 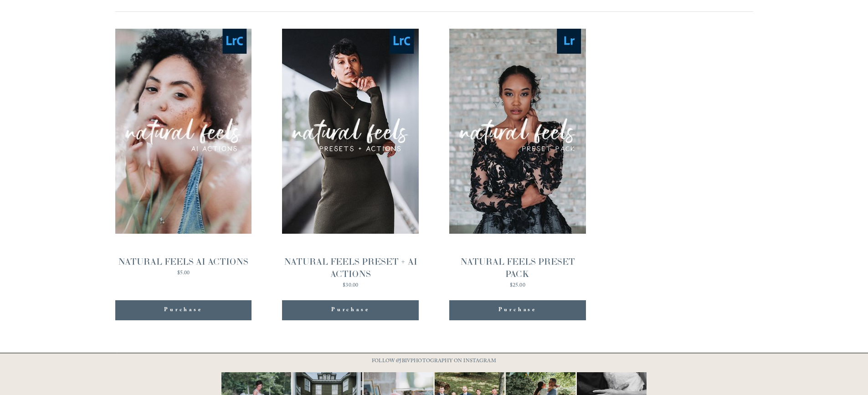 What do you see at coordinates (518, 268) in the screenshot?
I see `div: NATURAL FEELS PRESET PACK` at bounding box center [518, 268].